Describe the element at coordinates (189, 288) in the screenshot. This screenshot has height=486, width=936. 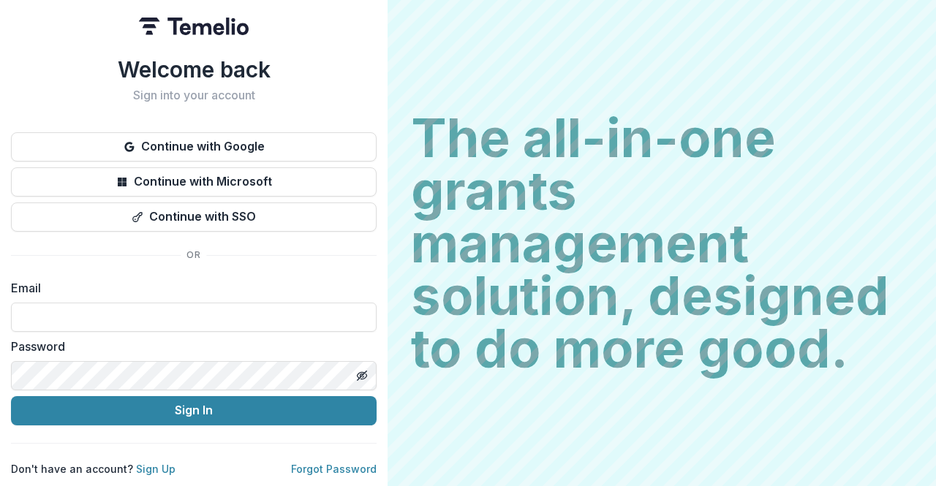
I see `label: Email` at that location.